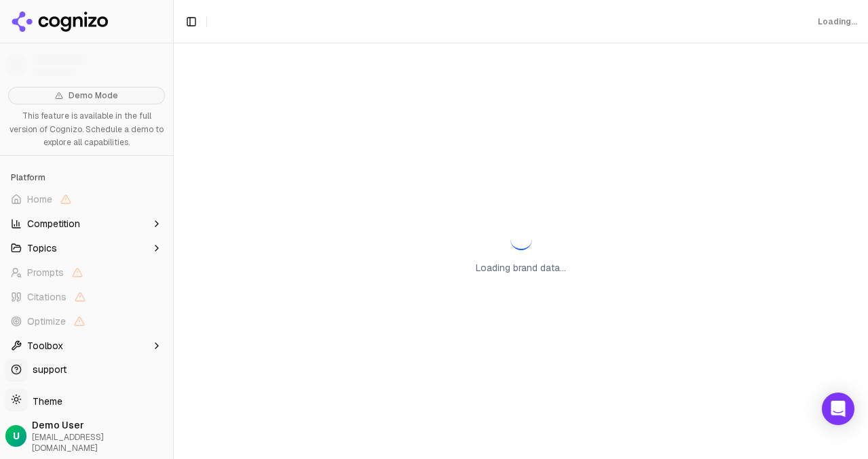  I want to click on span: Home, so click(40, 200).